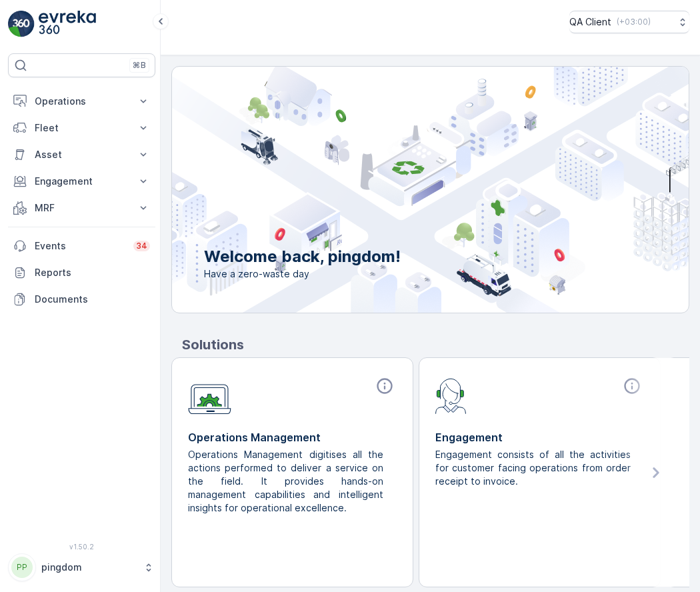 This screenshot has width=700, height=592. I want to click on p: Reports, so click(92, 273).